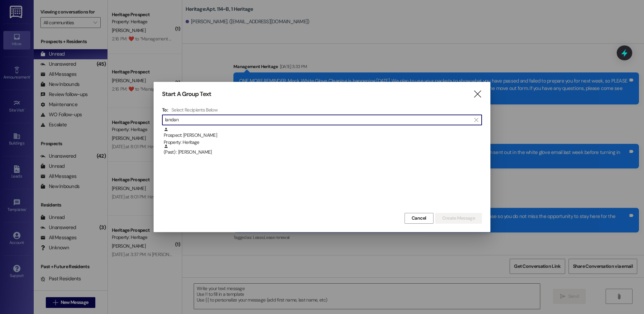  Describe the element at coordinates (165, 110) in the screenshot. I see `h3: To:` at that location.